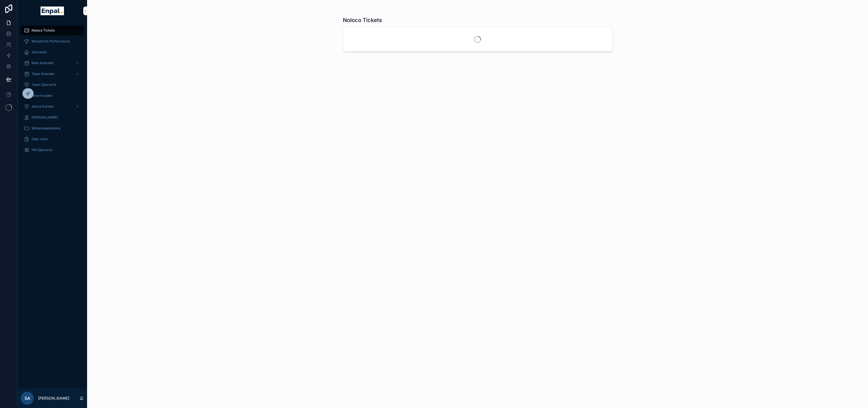  Describe the element at coordinates (52, 63) in the screenshot. I see `a: Mein Kalender` at that location.